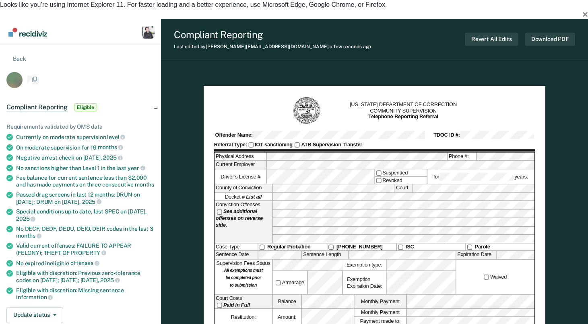 This screenshot has height=324, width=588. Describe the element at coordinates (378, 181) in the screenshot. I see `input: Revoked` at that location.